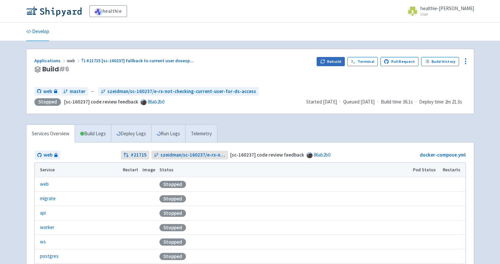  What do you see at coordinates (78, 91) in the screenshot?
I see `span: master` at bounding box center [78, 91].